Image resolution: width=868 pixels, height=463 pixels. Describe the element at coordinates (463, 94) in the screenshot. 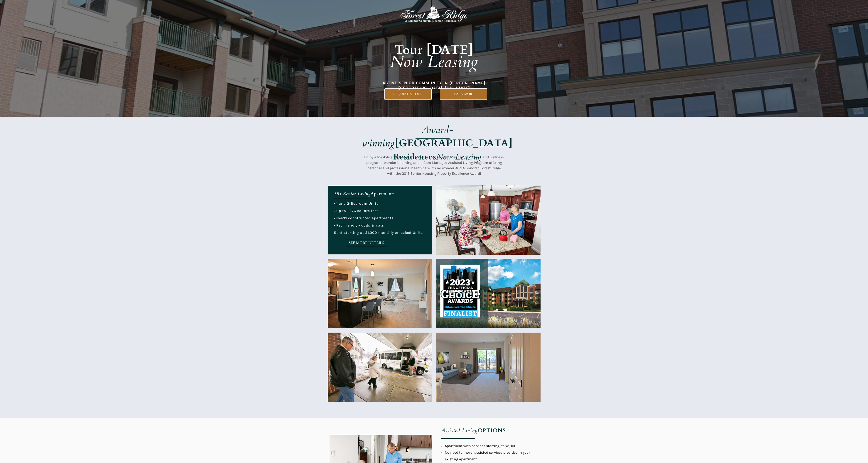

I see `span: LEARN MORE` at that location.